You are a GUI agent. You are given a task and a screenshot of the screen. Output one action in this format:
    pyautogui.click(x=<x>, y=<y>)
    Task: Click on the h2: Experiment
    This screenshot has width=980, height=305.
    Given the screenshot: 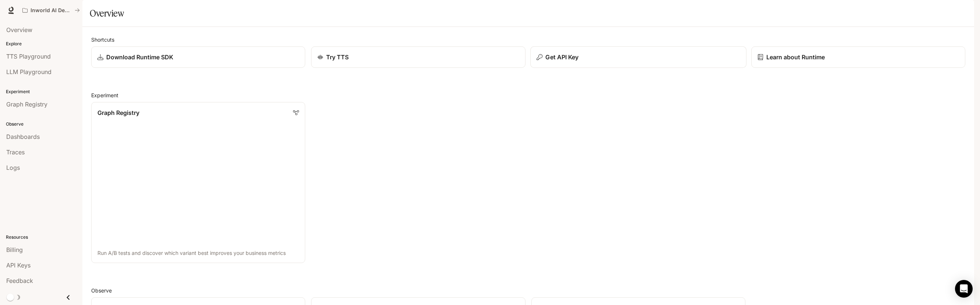 What is the action you would take?
    pyautogui.click(x=528, y=95)
    